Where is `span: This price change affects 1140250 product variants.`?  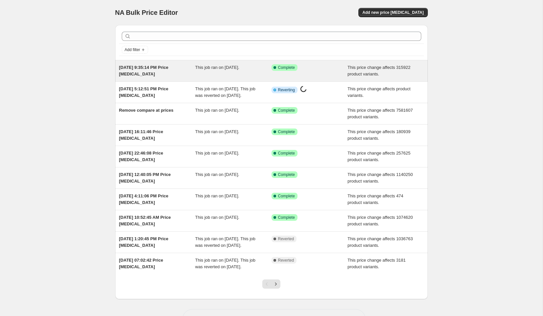
span: This price change affects 1140250 product variants. is located at coordinates (380, 178).